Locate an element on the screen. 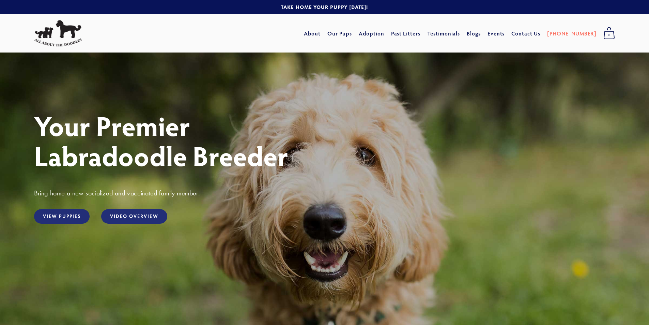 This screenshot has width=649, height=325. a: Video Overview is located at coordinates (134, 216).